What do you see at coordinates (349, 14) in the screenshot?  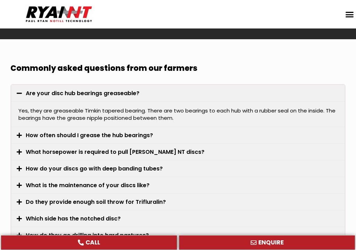 I see `div: Menu Toggle` at bounding box center [349, 14].